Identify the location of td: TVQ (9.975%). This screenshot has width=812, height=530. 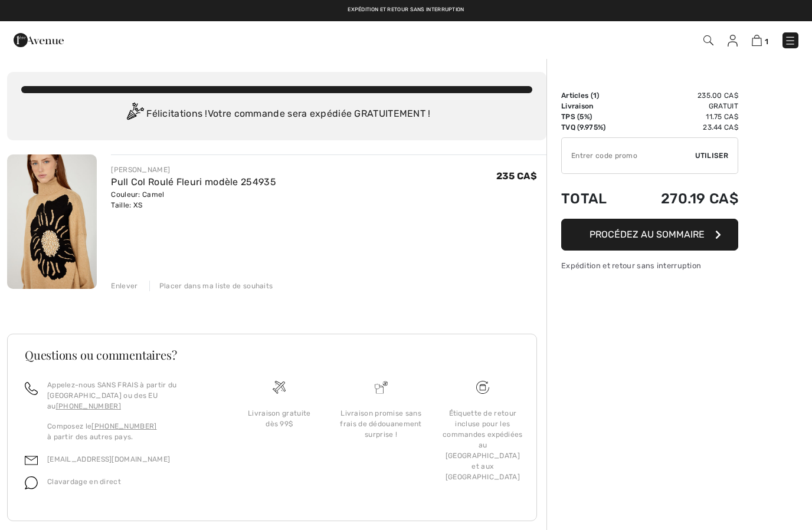
(593, 128).